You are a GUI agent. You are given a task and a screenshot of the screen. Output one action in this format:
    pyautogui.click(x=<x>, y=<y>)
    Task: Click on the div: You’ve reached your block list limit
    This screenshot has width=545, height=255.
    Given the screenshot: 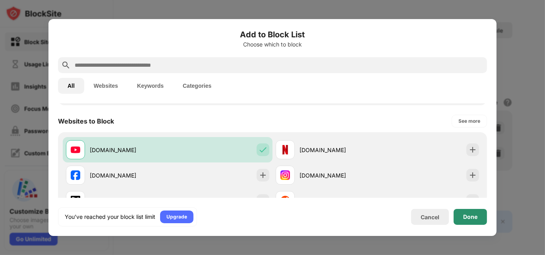 What is the action you would take?
    pyautogui.click(x=110, y=217)
    